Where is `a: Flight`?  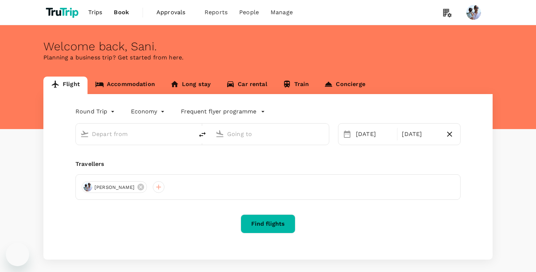
a: Flight is located at coordinates (65, 85).